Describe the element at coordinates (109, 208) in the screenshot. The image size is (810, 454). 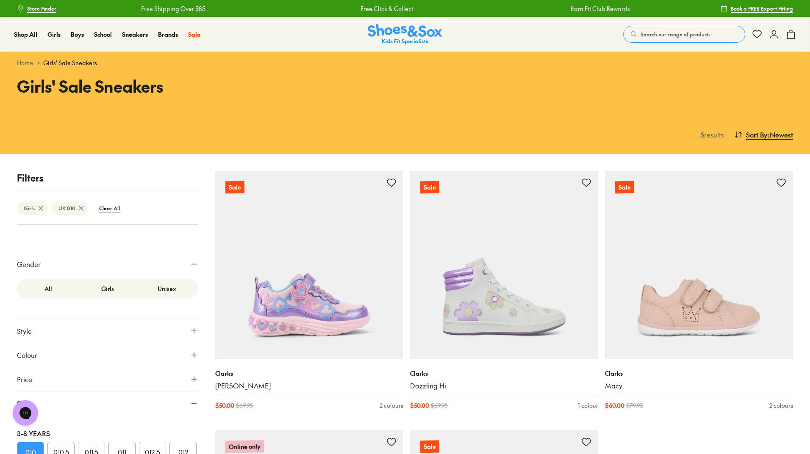
I see `btn: Clear All` at that location.